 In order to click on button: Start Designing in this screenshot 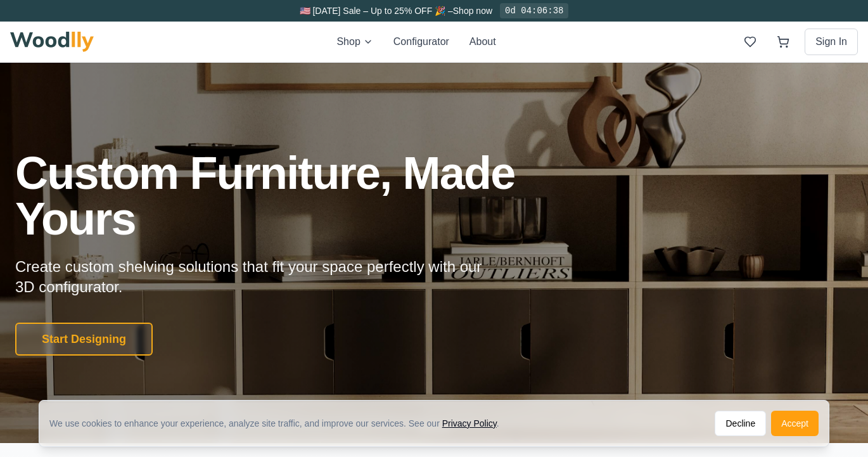, I will do `click(83, 339)`.